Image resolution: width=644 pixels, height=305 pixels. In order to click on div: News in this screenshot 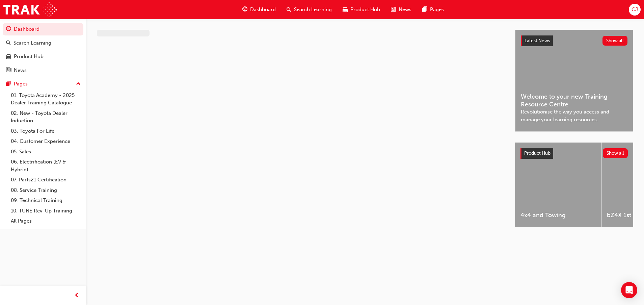, I will do `click(20, 70)`.